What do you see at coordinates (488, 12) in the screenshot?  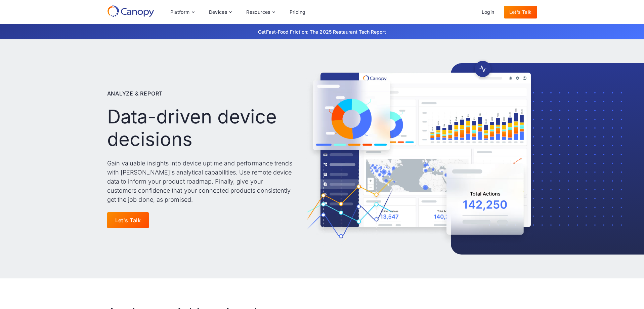 I see `a: Login` at bounding box center [488, 12].